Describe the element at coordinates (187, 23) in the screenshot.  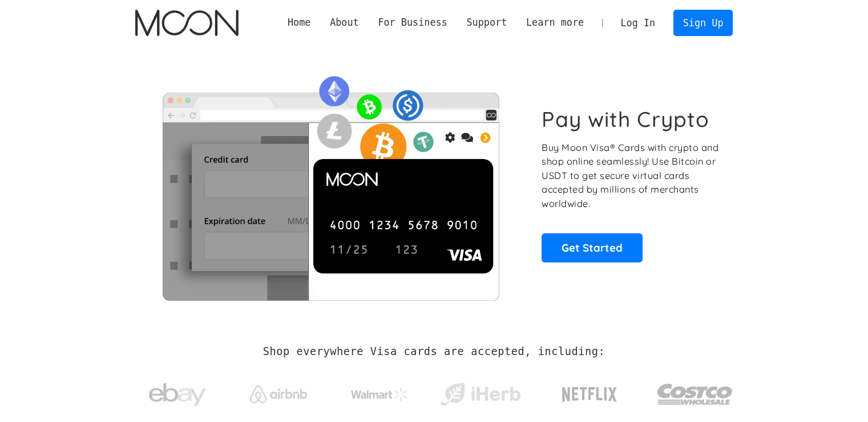
I see `img: Moon Logo` at that location.